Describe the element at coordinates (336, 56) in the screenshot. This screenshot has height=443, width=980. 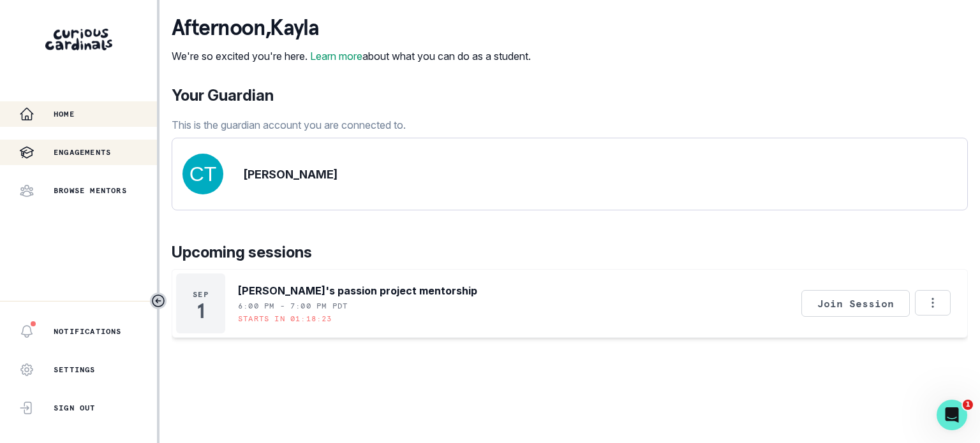
I see `a: Learn more` at that location.